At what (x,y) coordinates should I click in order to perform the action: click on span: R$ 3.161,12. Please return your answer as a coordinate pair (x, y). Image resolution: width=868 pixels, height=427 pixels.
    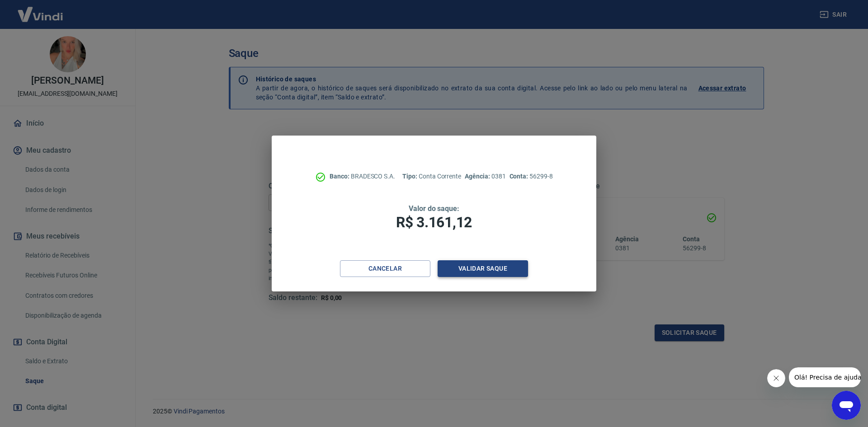
    Looking at the image, I should click on (434, 222).